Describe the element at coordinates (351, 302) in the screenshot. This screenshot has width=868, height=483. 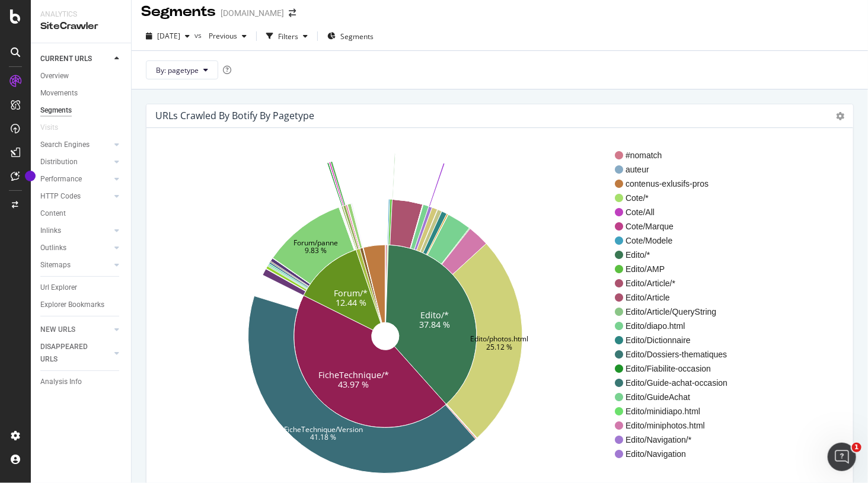
I see `text: 12.44 %` at that location.